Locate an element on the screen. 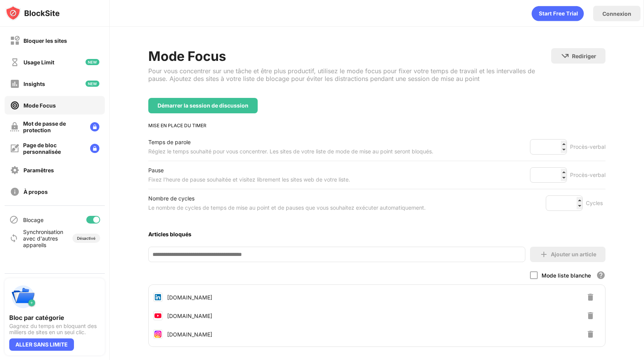  div: Bloc par catégorie is located at coordinates (55, 318).